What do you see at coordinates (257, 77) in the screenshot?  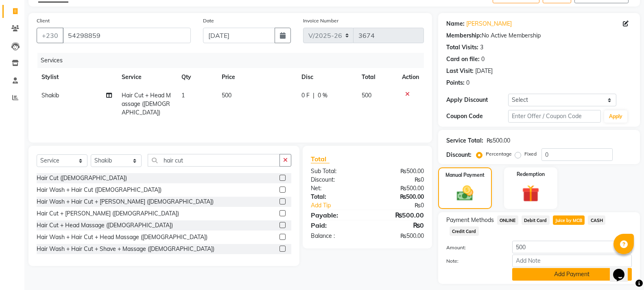 I see `th: Price` at bounding box center [257, 77].